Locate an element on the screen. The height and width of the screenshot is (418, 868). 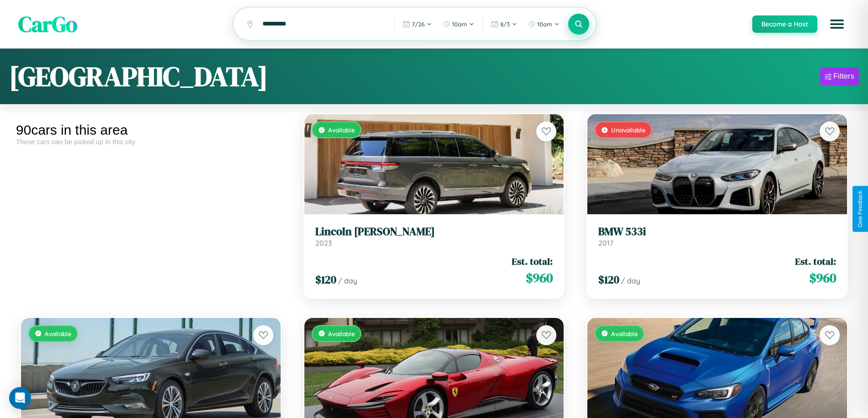
span: 2023 is located at coordinates (324, 243).